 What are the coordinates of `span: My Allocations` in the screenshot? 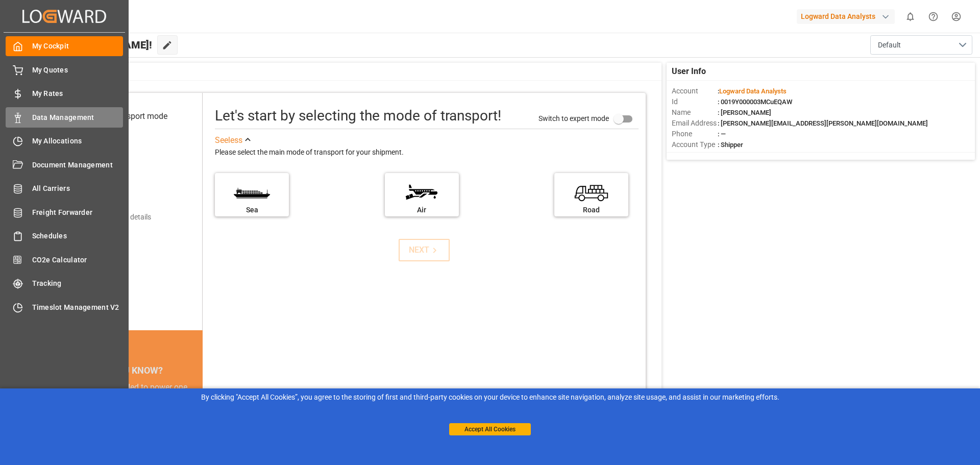 It's located at (78, 141).